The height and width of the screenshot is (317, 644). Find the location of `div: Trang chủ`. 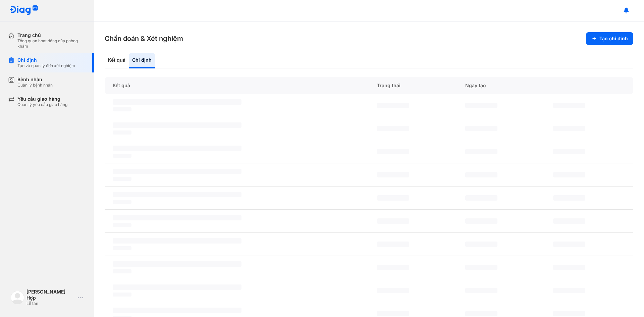

div: Trang chủ is located at coordinates (52, 35).